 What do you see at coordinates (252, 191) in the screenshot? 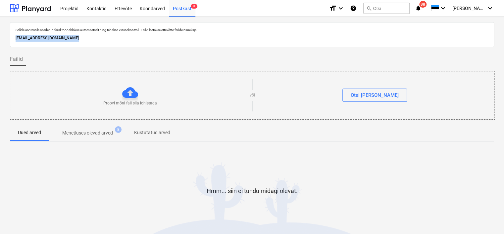
I see `p: Hmm... siin ei tundu midagi olevat.` at bounding box center [252, 191].